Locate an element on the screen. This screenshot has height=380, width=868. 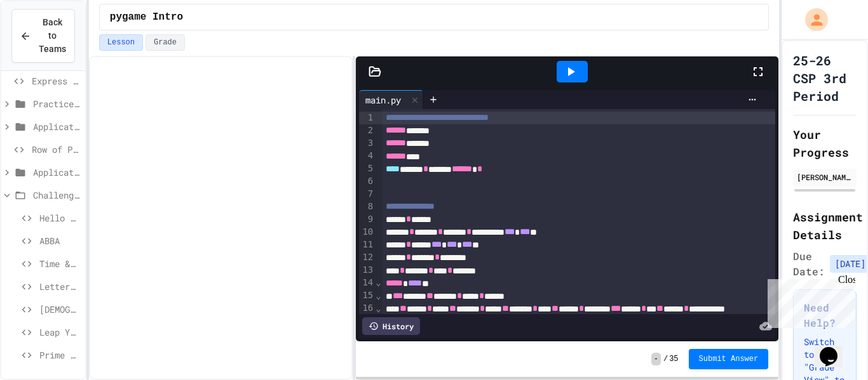
h1: 25-26 CSP 3rd Period is located at coordinates (825, 78).